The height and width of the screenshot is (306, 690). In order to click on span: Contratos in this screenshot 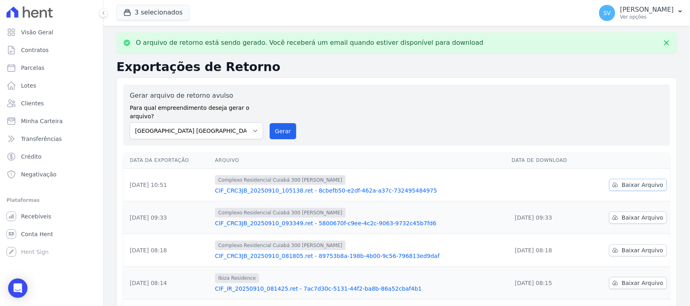, I will do `click(35, 50)`.